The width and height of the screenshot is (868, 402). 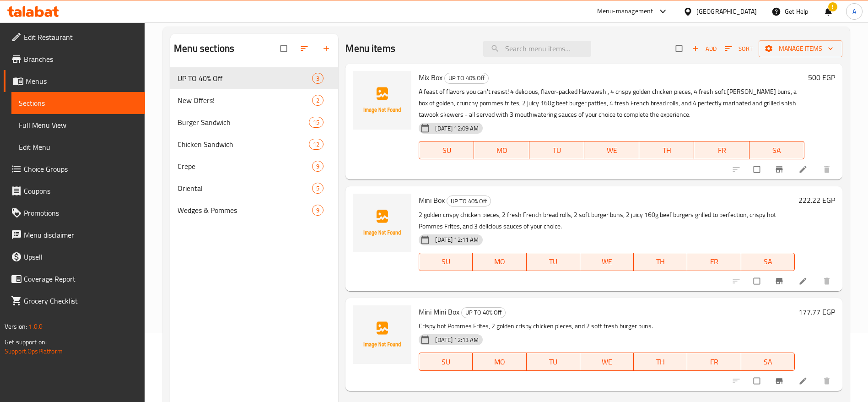 I want to click on a: Coupons, so click(x=74, y=191).